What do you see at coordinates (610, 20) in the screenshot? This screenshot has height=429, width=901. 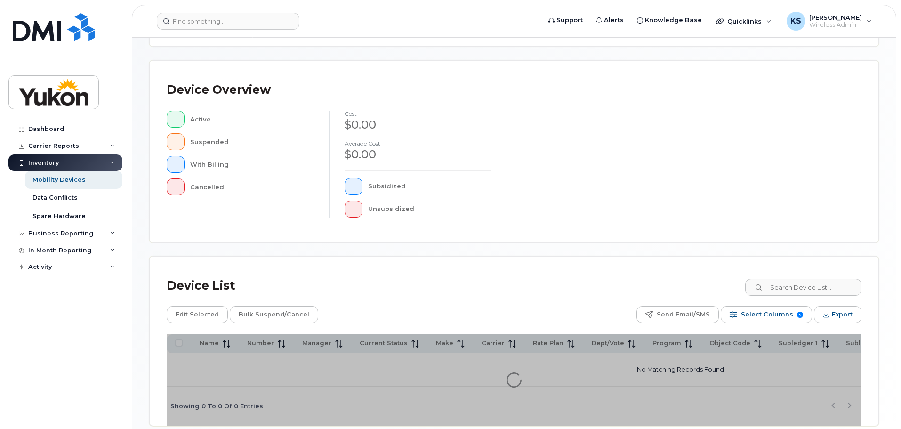 I see `a: Alerts` at bounding box center [610, 20].